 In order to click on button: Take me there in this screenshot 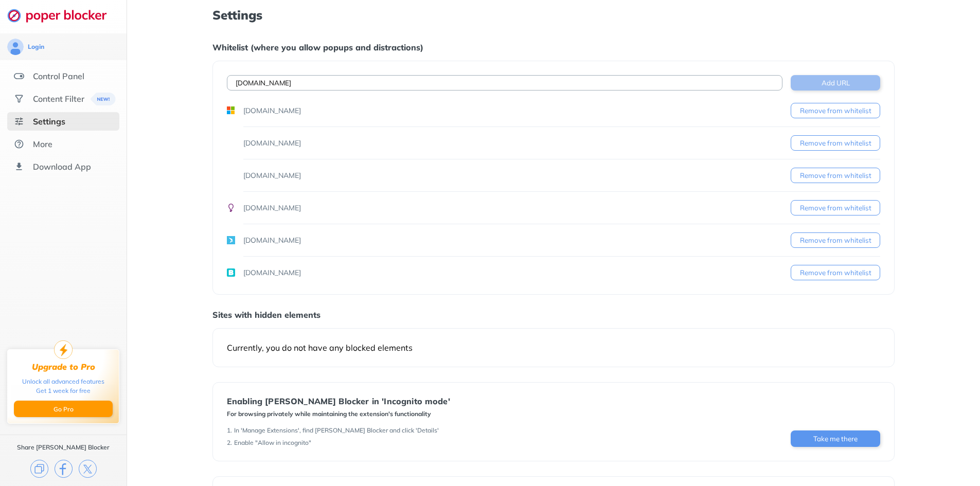, I will do `click(836, 439)`.